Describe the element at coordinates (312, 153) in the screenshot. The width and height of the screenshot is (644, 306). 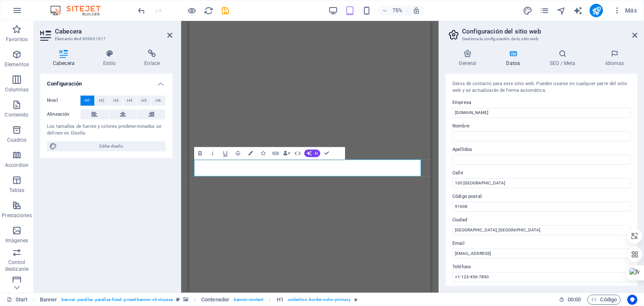
I see `button: AI` at that location.